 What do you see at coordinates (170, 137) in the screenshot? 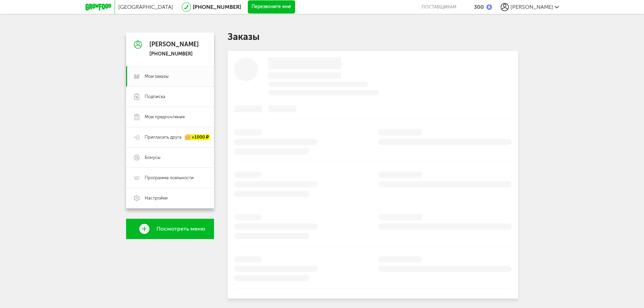
I see `a: Пригласить друга +1000 ₽` at bounding box center [170, 137].